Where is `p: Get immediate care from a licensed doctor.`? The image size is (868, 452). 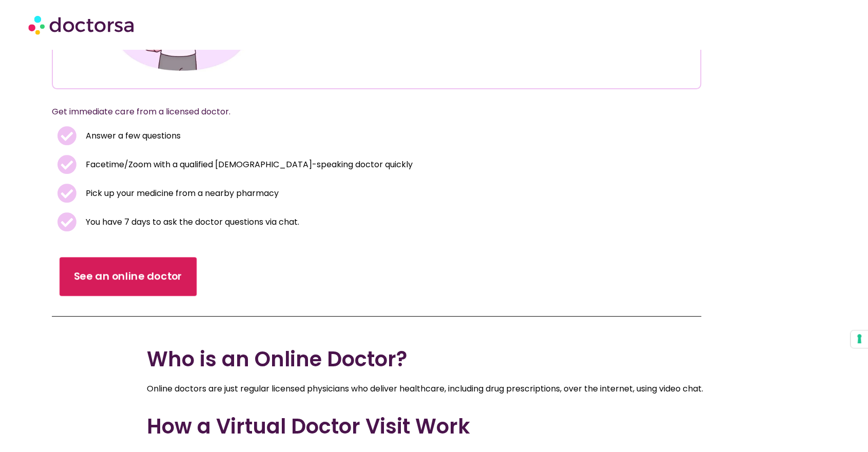 p: Get immediate care from a licensed doctor. is located at coordinates (364, 112).